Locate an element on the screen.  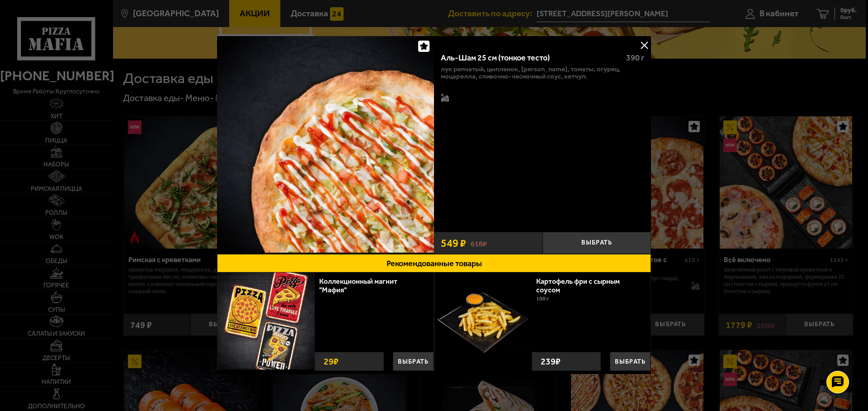
strong: 29 ₽ is located at coordinates (331, 361).